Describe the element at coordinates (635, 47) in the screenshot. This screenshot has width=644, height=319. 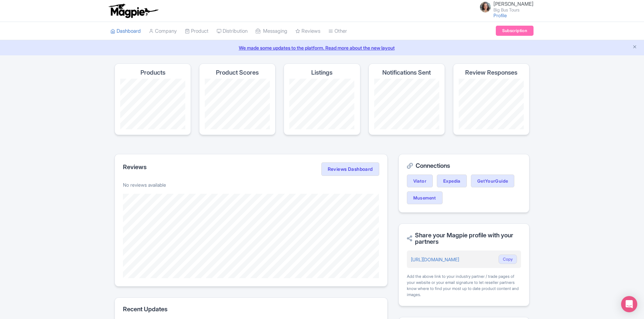
I see `button: Close announcement` at that location.